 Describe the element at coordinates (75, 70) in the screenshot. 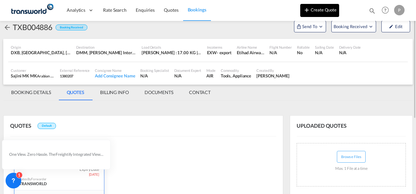

I see `div: External Reference` at that location.